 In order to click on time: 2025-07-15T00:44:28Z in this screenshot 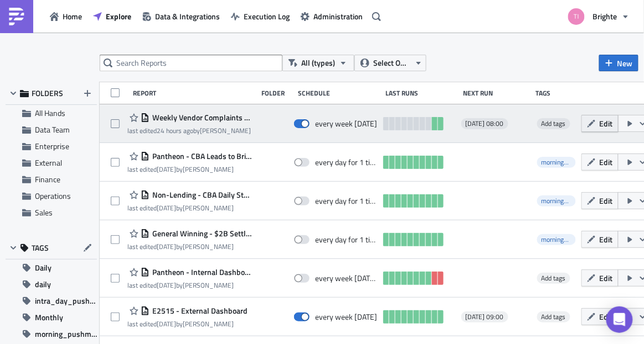, I will do `click(166, 247)`.